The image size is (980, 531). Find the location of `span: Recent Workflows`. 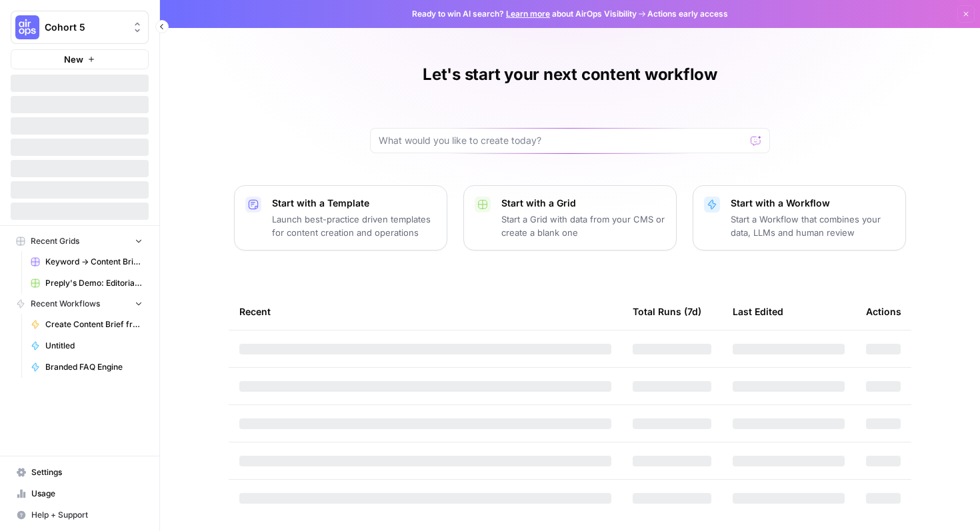

span: Recent Workflows is located at coordinates (66, 304).